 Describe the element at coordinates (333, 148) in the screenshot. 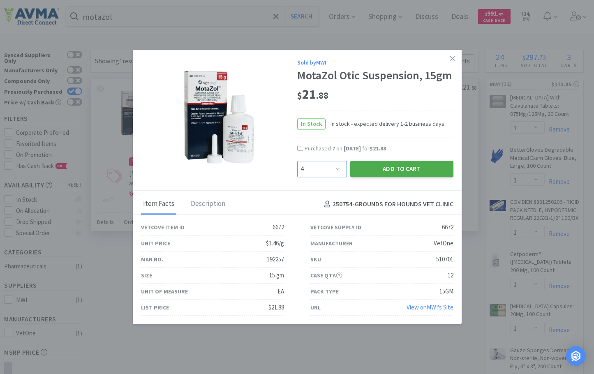

I see `span: 7` at that location.